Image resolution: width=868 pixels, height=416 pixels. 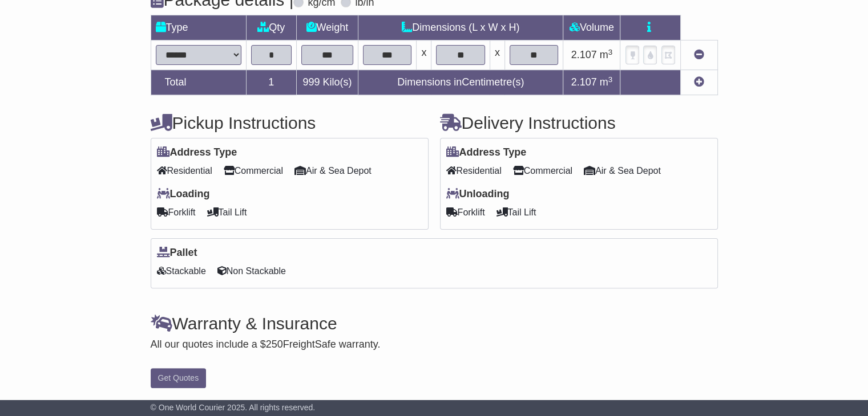 I want to click on h4: Pickup Instructions, so click(x=289, y=122).